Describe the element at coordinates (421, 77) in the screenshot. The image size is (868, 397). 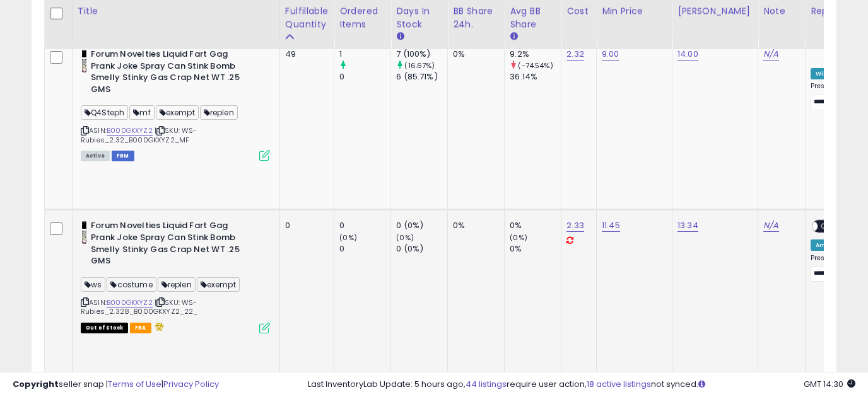
I see `div: 6 (85.71%)` at that location.